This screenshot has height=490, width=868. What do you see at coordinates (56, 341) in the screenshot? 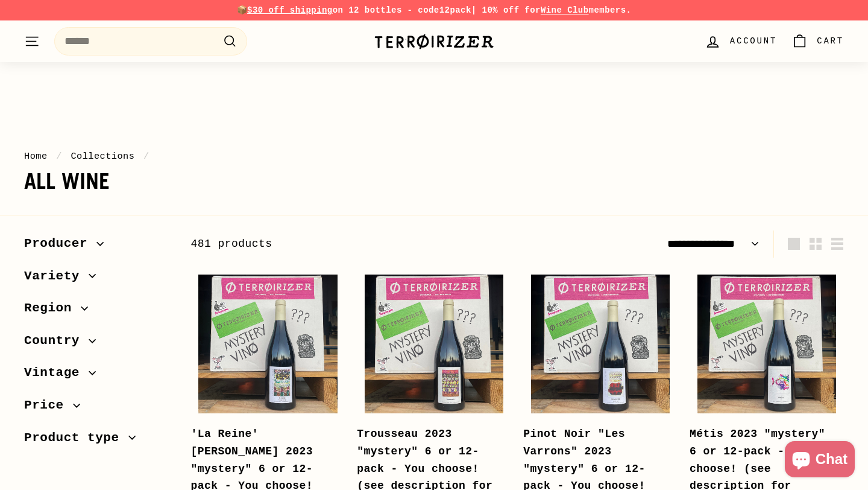
I see `span: Country` at bounding box center [56, 341].